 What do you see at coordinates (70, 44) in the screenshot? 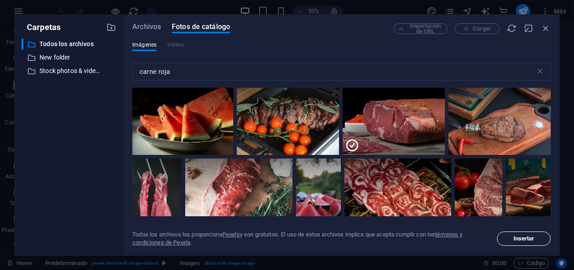
I see `p: Todos los archivos` at bounding box center [70, 44].